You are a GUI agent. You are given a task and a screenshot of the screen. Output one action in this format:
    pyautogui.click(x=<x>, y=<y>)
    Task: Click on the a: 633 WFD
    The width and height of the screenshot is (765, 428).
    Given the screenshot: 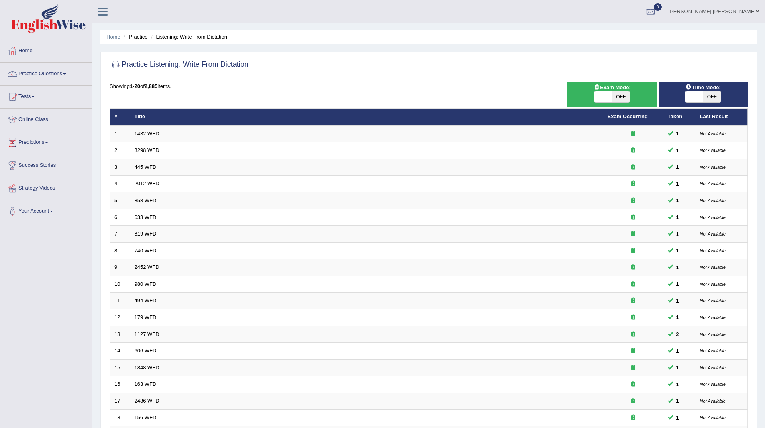 What is the action you would take?
    pyautogui.click(x=145, y=217)
    